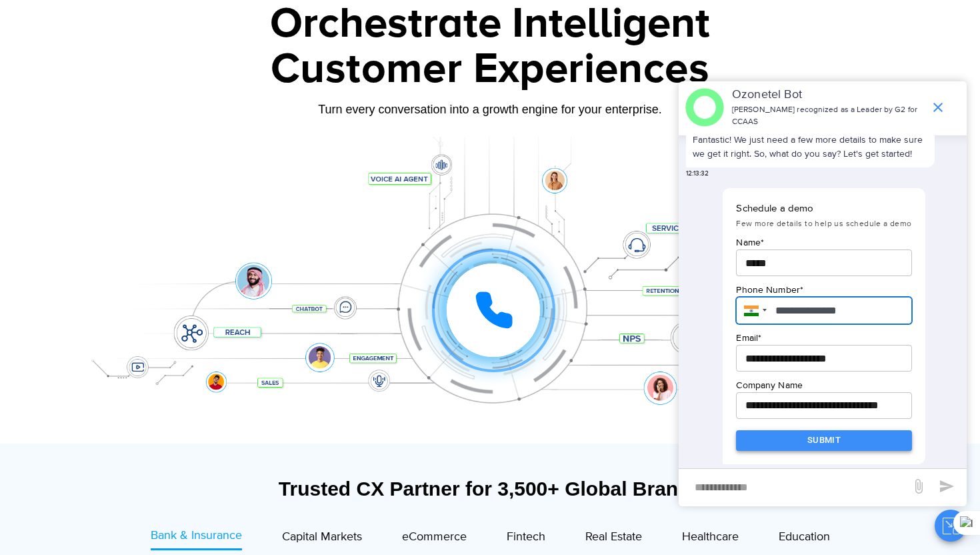 This screenshot has height=555, width=980. What do you see at coordinates (753, 311) in the screenshot?
I see `div: India: + 91` at bounding box center [753, 311].